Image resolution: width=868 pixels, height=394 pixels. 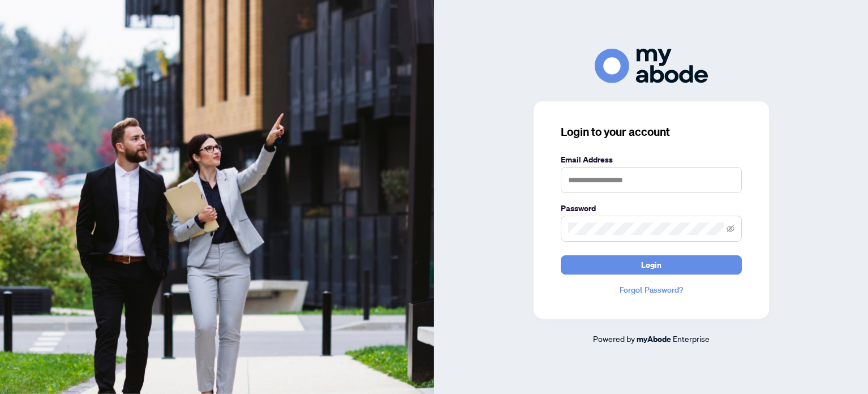 What do you see at coordinates (651, 265) in the screenshot?
I see `button: Login` at bounding box center [651, 265].